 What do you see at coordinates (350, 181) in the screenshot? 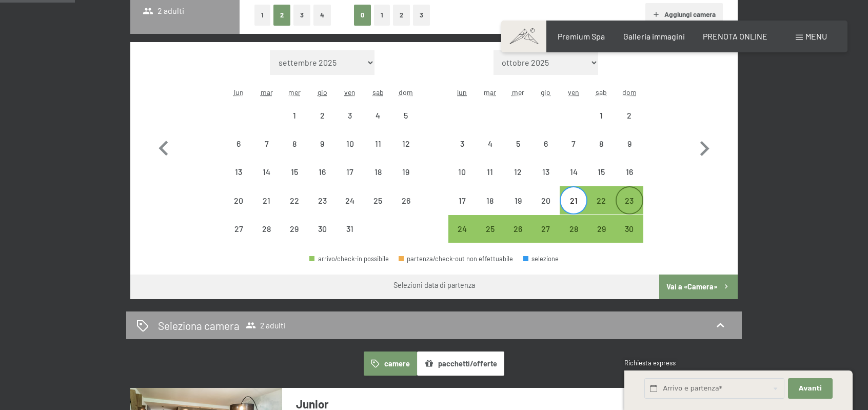
I see `div: 17` at bounding box center [350, 181].